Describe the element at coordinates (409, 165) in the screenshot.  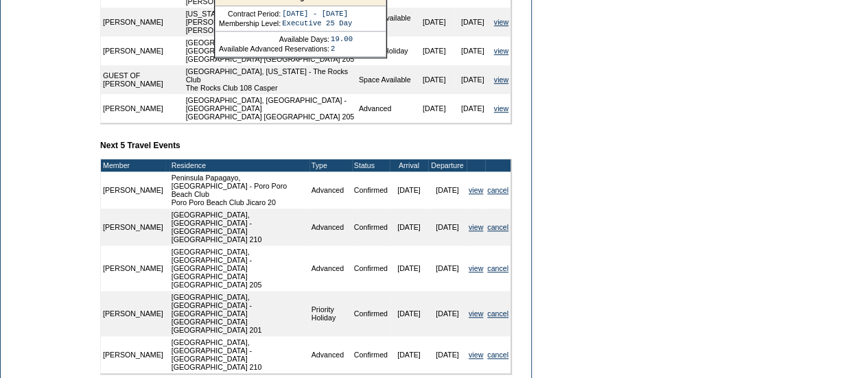
I see `td: Arrival` at that location.